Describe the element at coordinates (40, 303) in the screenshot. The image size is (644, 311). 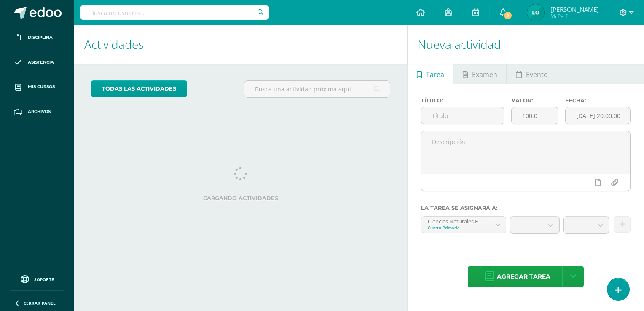
I see `span: Cerrar panel` at that location.